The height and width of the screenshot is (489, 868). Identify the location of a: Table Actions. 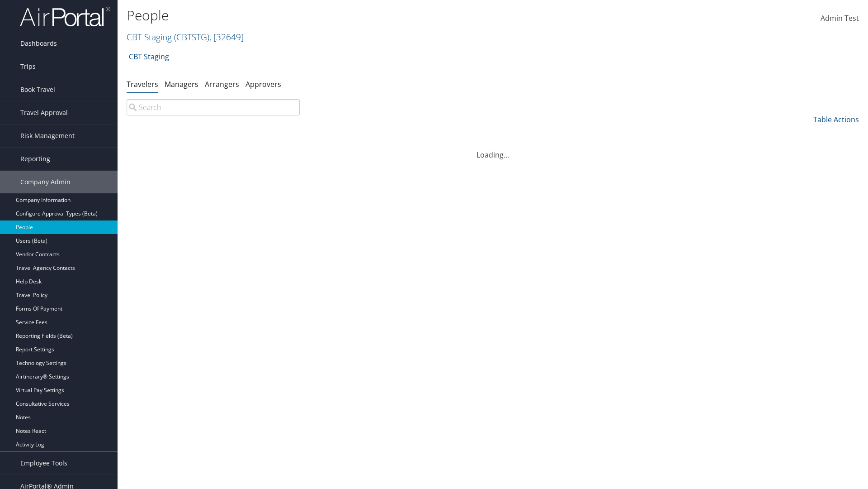
(836, 119).